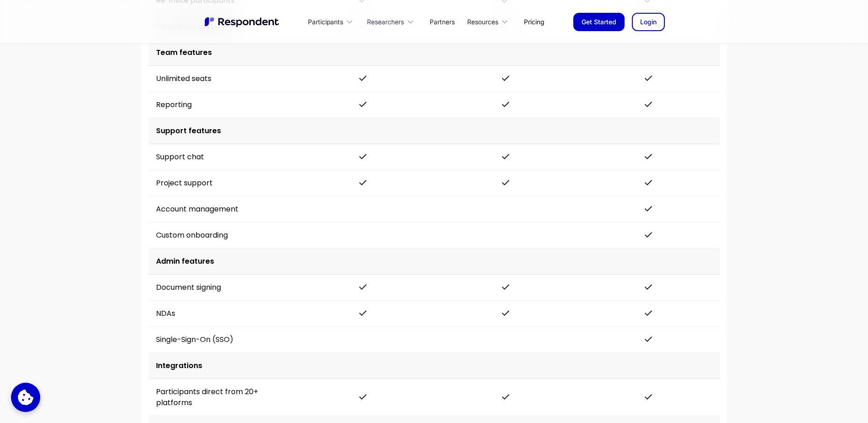 The height and width of the screenshot is (423, 868). I want to click on a: home, so click(242, 22).